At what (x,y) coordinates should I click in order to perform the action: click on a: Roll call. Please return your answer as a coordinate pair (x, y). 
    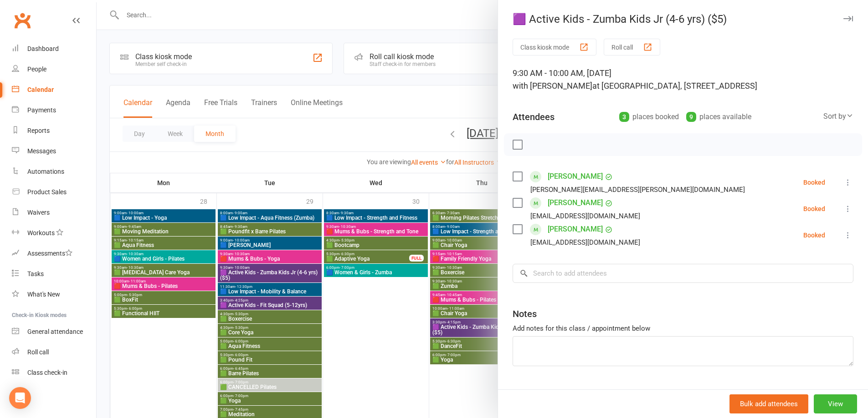
    Looking at the image, I should click on (54, 352).